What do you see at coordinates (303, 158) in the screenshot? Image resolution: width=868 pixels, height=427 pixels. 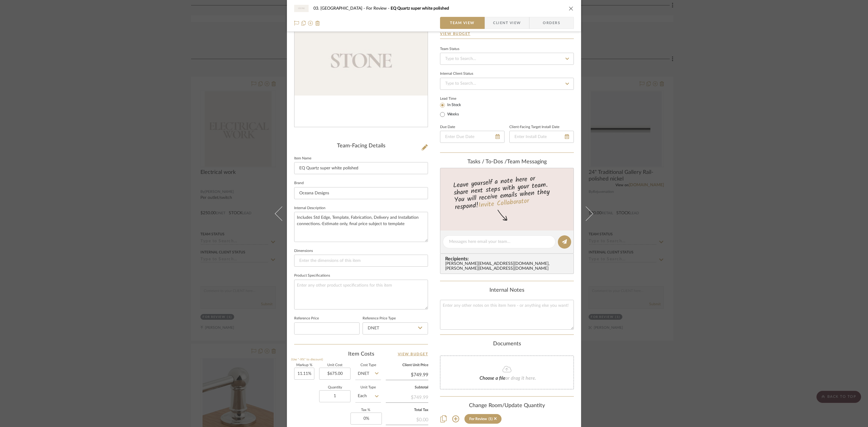 I see `label: Item Name` at bounding box center [303, 158].